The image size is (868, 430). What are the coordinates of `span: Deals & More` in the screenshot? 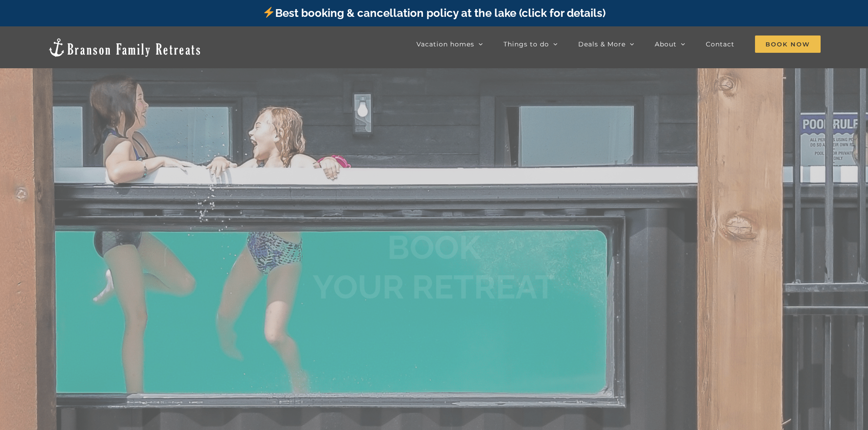 It's located at (602, 44).